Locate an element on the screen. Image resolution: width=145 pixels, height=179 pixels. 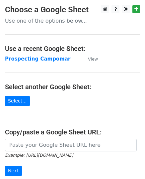
a: Select... is located at coordinates (17, 101).